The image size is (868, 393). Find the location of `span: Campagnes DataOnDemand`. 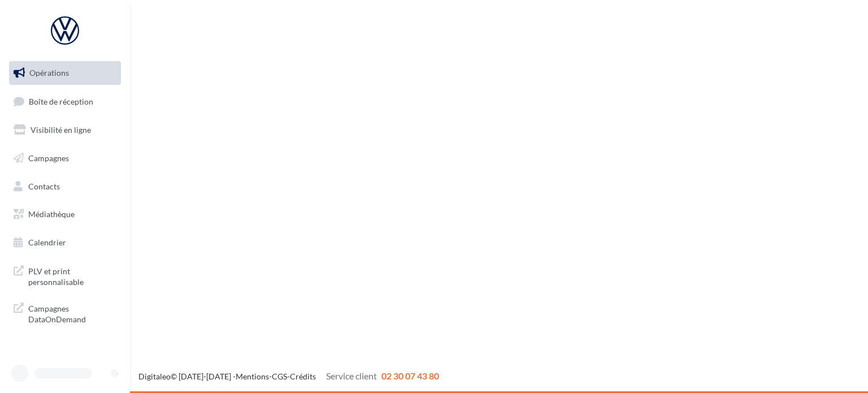

span: Campagnes DataOnDemand is located at coordinates (72, 312).